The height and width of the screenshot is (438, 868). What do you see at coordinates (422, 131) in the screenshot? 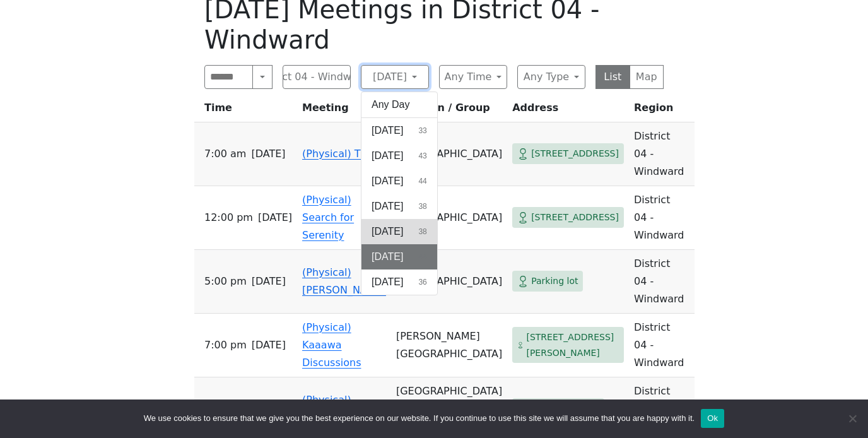
I see `span: 33 results` at bounding box center [422, 131].